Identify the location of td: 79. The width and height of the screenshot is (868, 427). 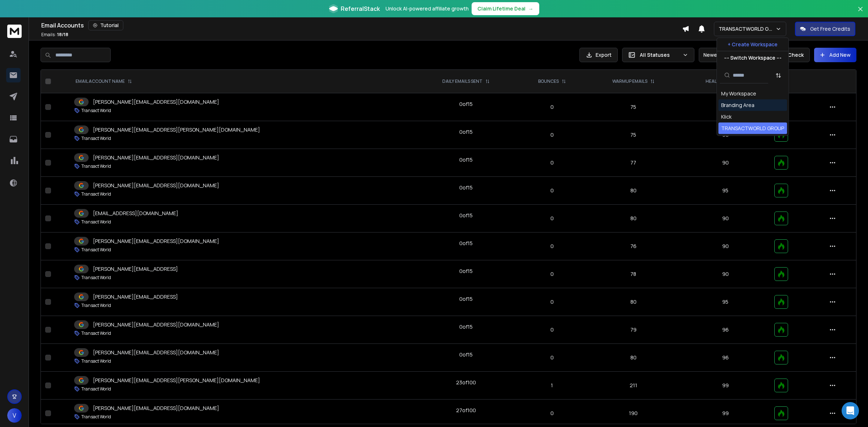
(633, 330).